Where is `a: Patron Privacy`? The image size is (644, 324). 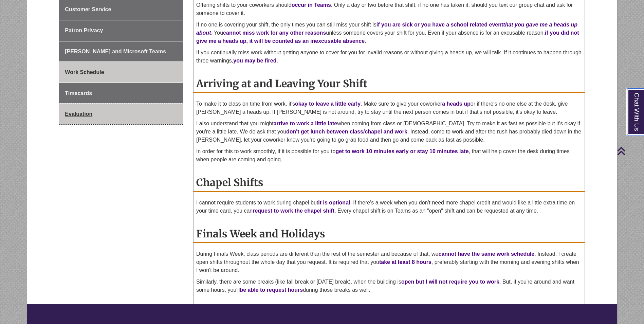 a: Patron Privacy is located at coordinates (121, 31).